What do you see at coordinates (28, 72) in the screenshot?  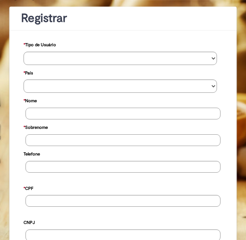 I see `label: País` at bounding box center [28, 72].